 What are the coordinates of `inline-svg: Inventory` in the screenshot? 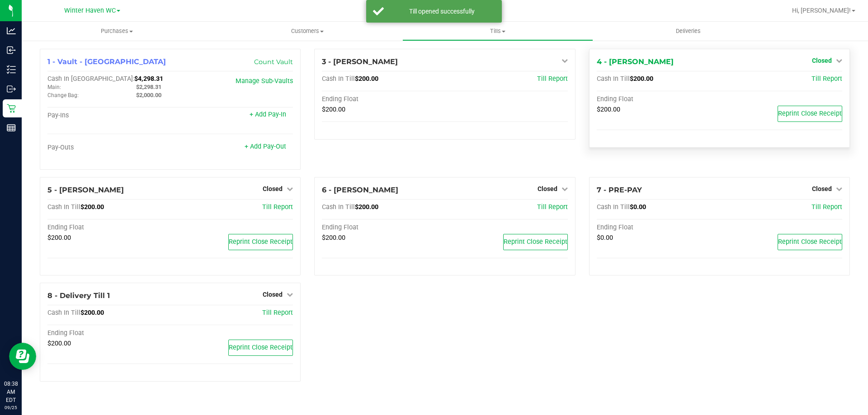 It's located at (11, 70).